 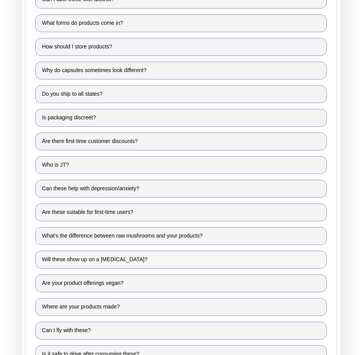 What do you see at coordinates (181, 283) in the screenshot?
I see `a: Are your product offerings vegan?` at bounding box center [181, 283].